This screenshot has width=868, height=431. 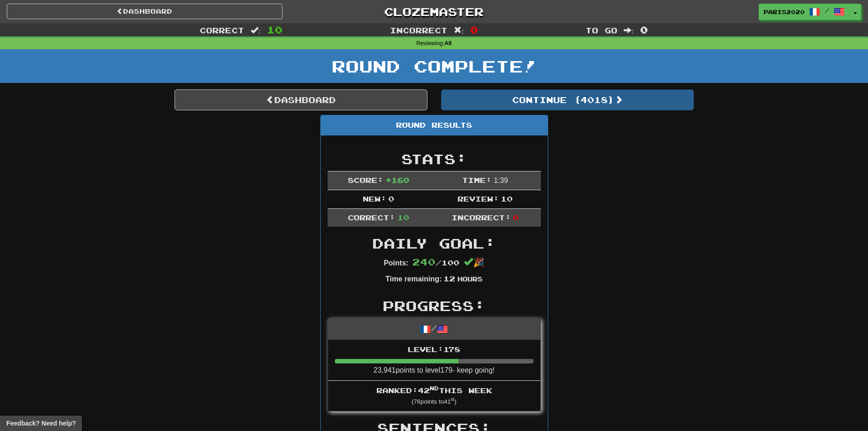 What do you see at coordinates (434, 125) in the screenshot?
I see `div: Round Results` at bounding box center [434, 125].